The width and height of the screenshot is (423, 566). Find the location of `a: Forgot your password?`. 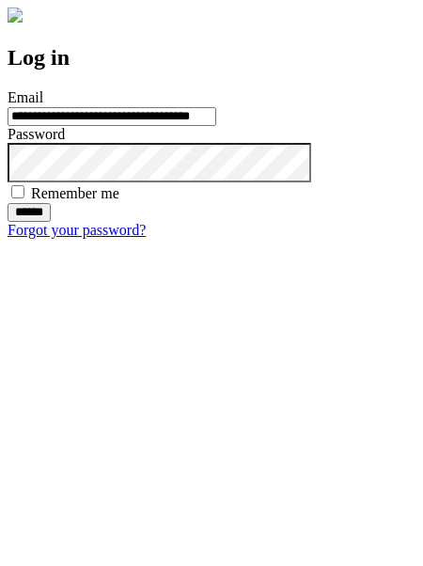

a: Forgot your password? is located at coordinates (76, 229).